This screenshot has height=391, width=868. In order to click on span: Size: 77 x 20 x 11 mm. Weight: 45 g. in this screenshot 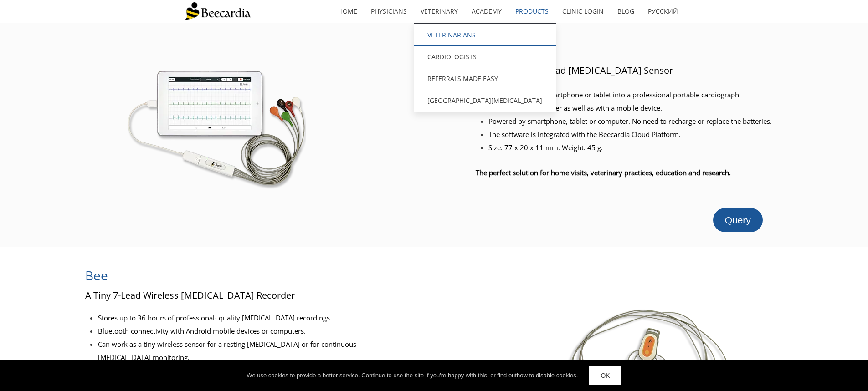, I will do `click(546, 148)`.